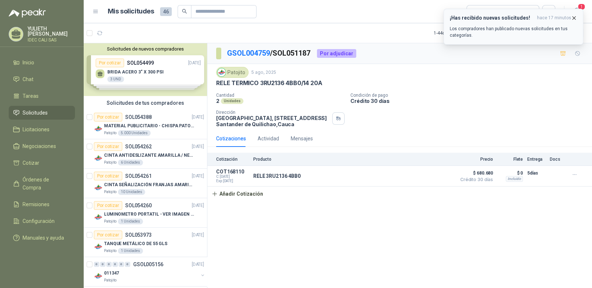 The height and width of the screenshot is (288, 592). I want to click on p: Condición de pago, so click(470, 95).